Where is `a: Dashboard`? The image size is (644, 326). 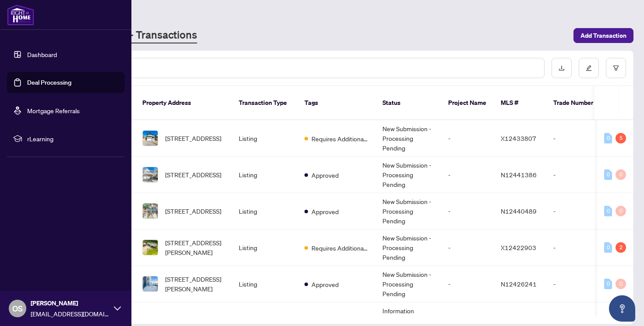 a: Dashboard is located at coordinates (42, 55).